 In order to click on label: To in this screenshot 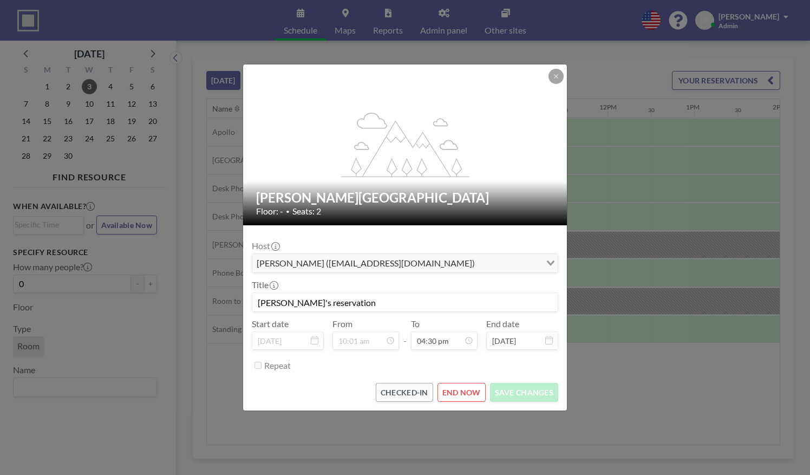, I will do `click(415, 324)`.